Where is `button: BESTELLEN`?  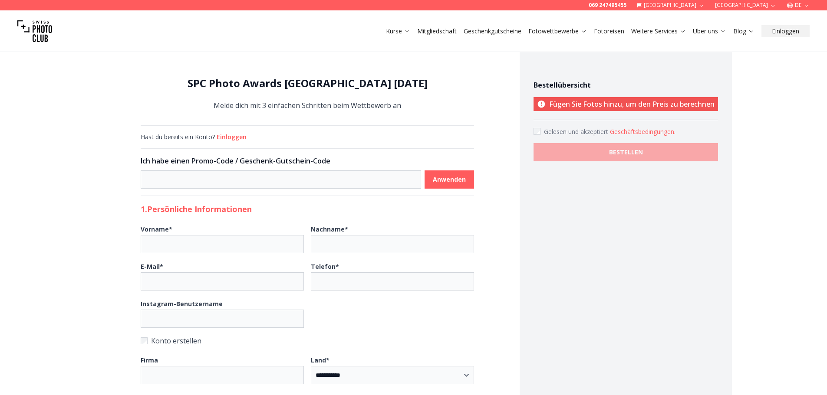
button: BESTELLEN is located at coordinates (626, 152).